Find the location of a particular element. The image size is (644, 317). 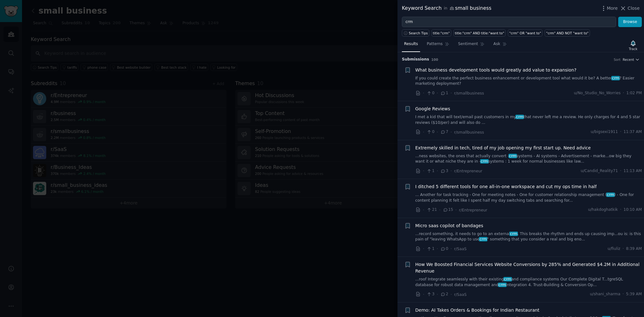

span: 10:10 AM is located at coordinates (633, 210).